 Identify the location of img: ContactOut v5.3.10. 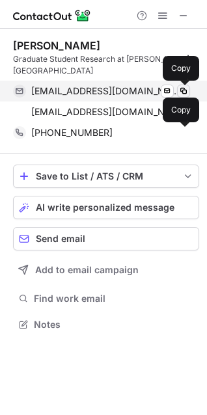
(52, 16).